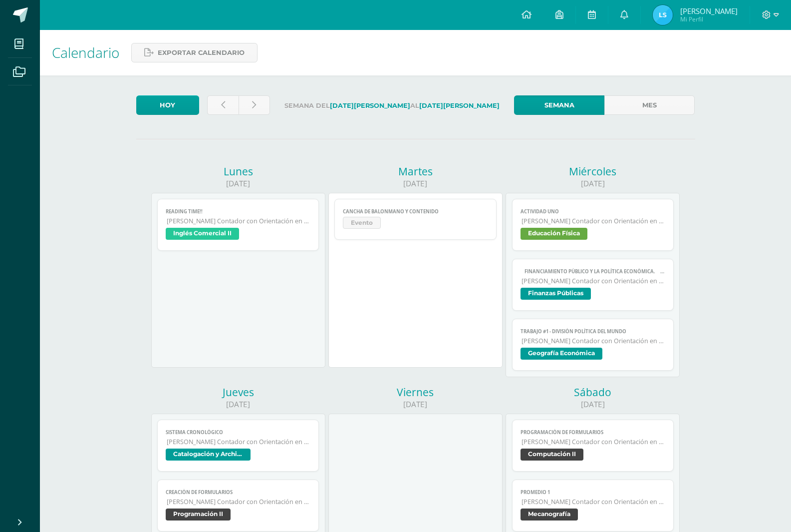 Image resolution: width=791 pixels, height=532 pixels. Describe the element at coordinates (208, 454) in the screenshot. I see `span: Catalogación y Archivo` at that location.